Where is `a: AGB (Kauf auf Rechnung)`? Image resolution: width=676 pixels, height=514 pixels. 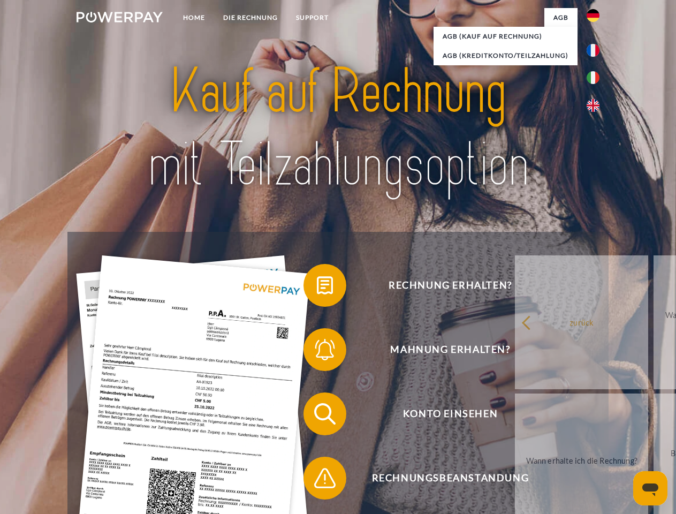
a: AGB (Kauf auf Rechnung) is located at coordinates (505, 36).